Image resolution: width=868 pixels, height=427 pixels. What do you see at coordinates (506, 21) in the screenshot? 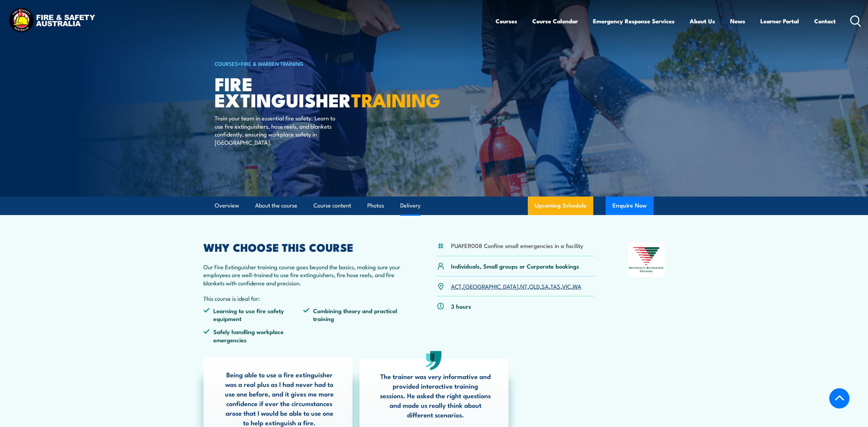
I see `a: Courses` at bounding box center [506, 21].